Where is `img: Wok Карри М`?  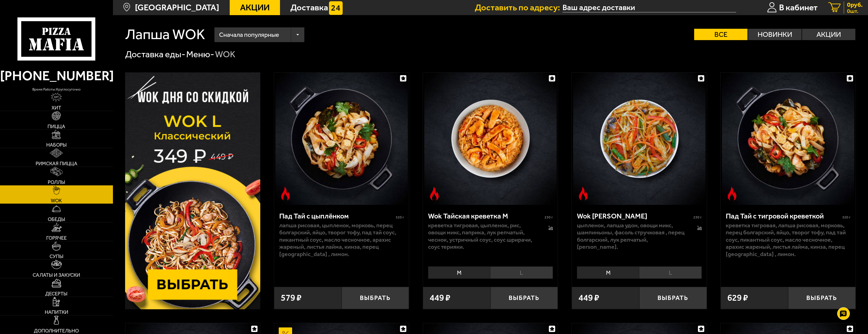 img: Wok Карри М is located at coordinates (639, 139).